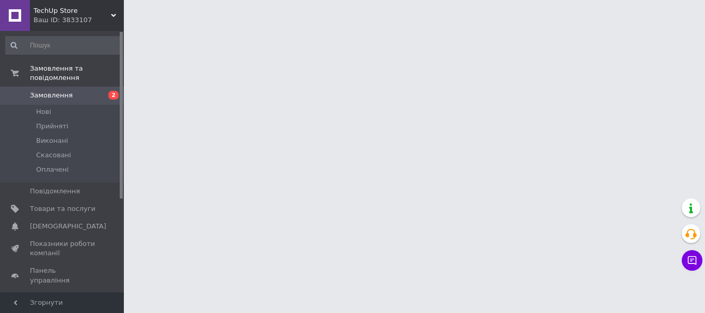 The height and width of the screenshot is (313, 705). Describe the element at coordinates (54, 155) in the screenshot. I see `span: Скасовані` at that location.